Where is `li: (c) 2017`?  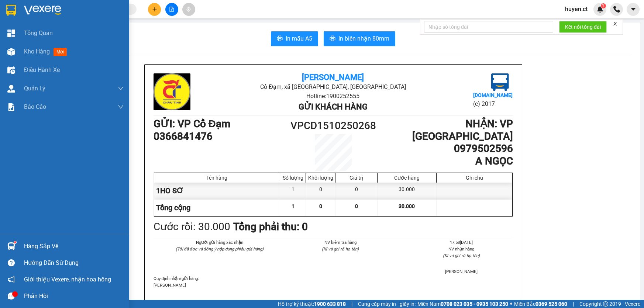 li: (c) 2017 is located at coordinates (493, 104).